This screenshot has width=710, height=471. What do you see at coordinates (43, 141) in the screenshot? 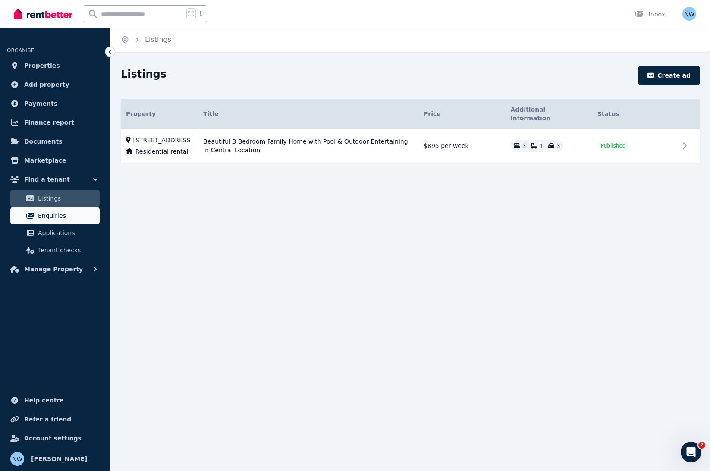
I see `span: Documents` at bounding box center [43, 141].